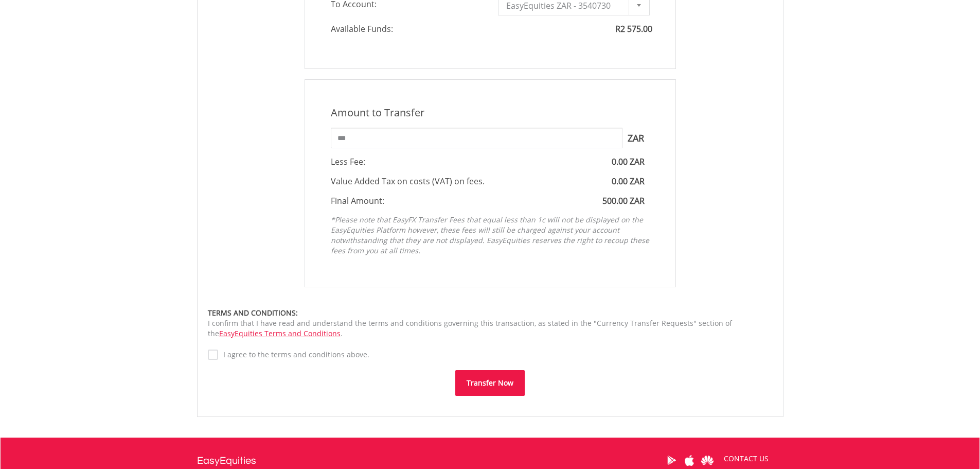  I want to click on span: 500.00 ZAR, so click(624, 201).